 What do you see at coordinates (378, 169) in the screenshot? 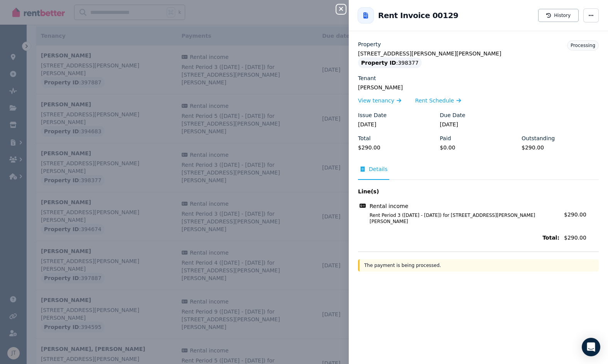
I see `span: Details` at bounding box center [378, 169].